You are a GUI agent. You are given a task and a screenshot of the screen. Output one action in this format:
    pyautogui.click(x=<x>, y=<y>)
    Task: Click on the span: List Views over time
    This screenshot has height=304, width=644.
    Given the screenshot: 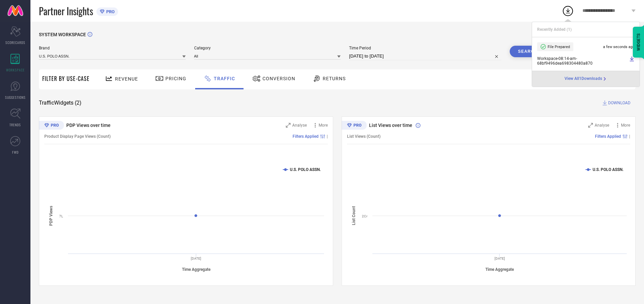 What is the action you would take?
    pyautogui.click(x=391, y=125)
    